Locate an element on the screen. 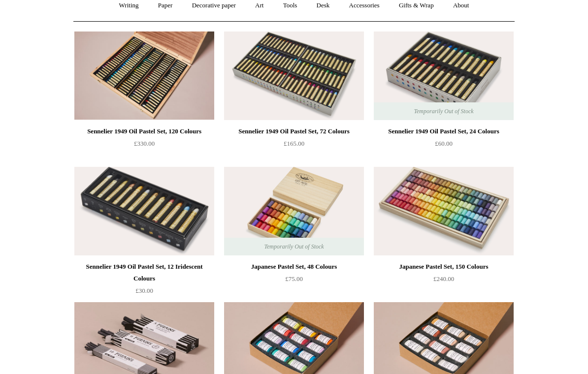 This screenshot has width=588, height=374. span: £75.00 is located at coordinates (294, 279).